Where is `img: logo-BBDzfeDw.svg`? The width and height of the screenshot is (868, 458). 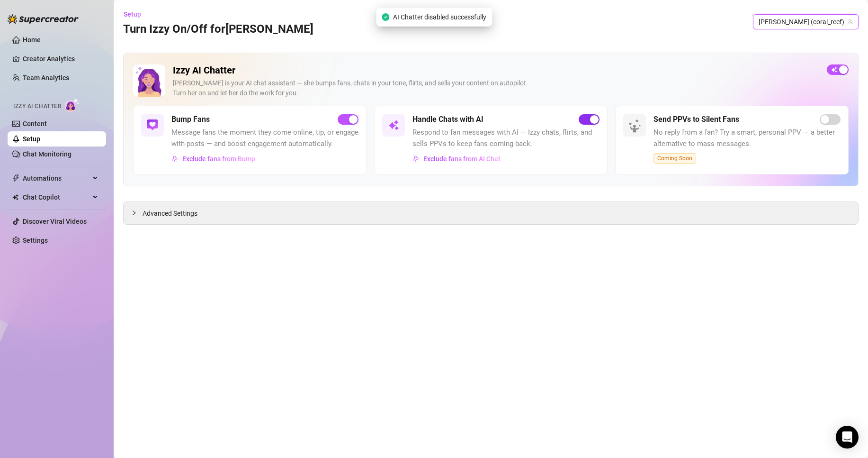 img: logo-BBDzfeDw.svg is located at coordinates (43, 19).